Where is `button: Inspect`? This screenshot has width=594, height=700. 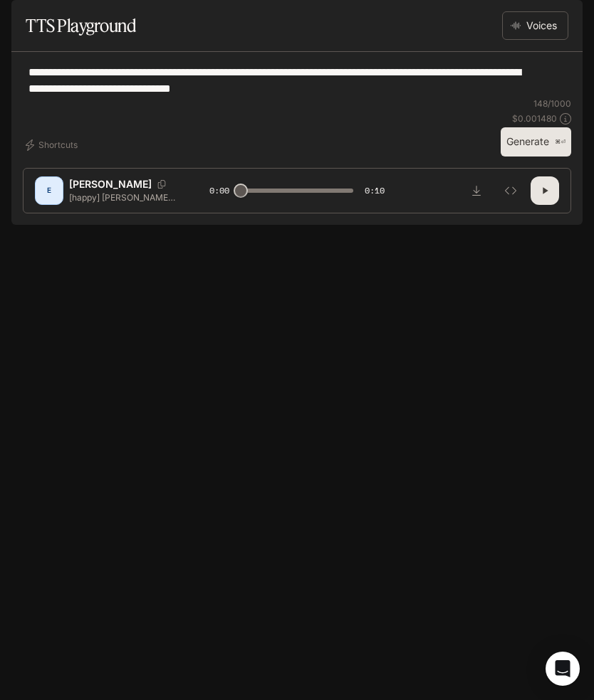
button: Inspect is located at coordinates (511, 190).